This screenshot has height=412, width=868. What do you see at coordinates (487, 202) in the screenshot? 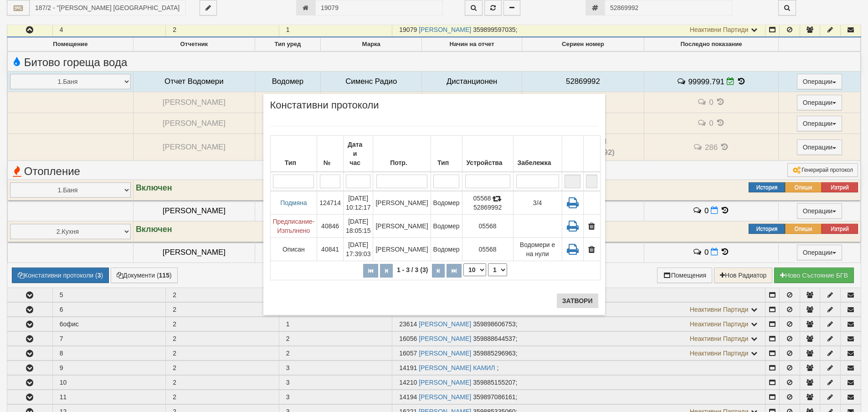
I see `td: 05568 52869992` at bounding box center [487, 202].